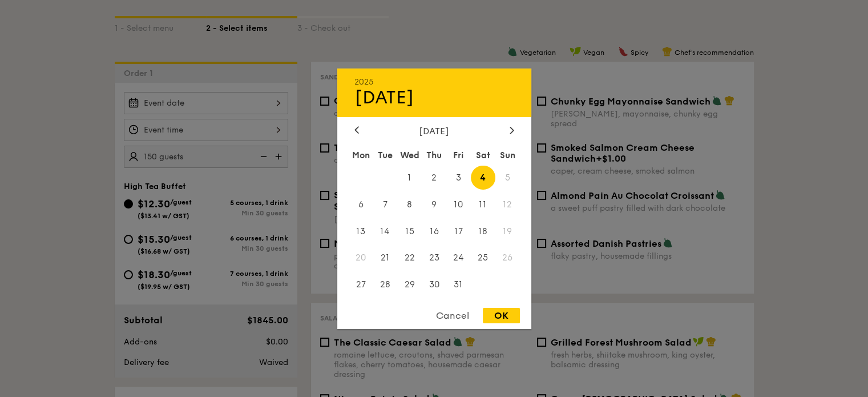  What do you see at coordinates (434, 284) in the screenshot?
I see `span: 30` at bounding box center [434, 284].